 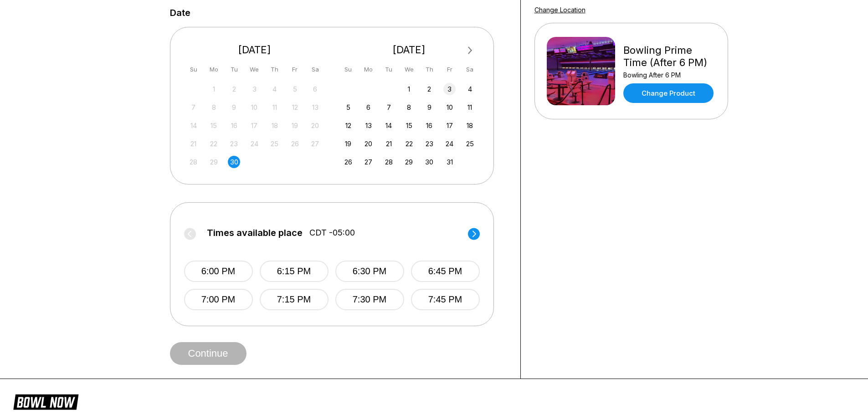 What do you see at coordinates (254, 144) in the screenshot?
I see `div: Not available Wednesday, September 24th, 2025` at bounding box center [254, 144].